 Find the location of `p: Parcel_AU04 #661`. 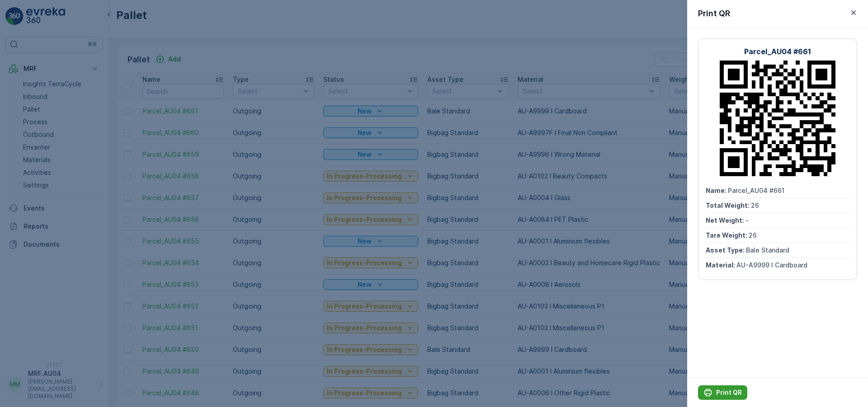

p: Parcel_AU04 #661 is located at coordinates (778, 51).